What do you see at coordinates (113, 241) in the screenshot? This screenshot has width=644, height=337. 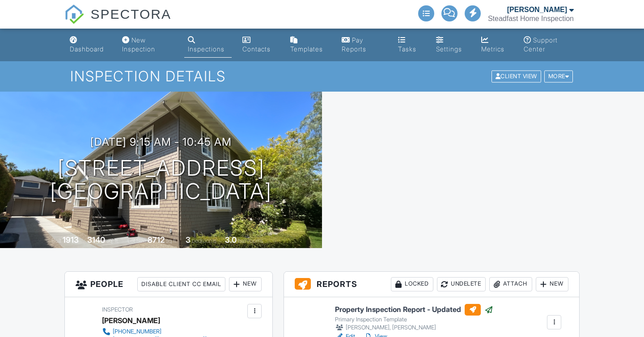 I see `span: sq. ft.` at bounding box center [113, 241].